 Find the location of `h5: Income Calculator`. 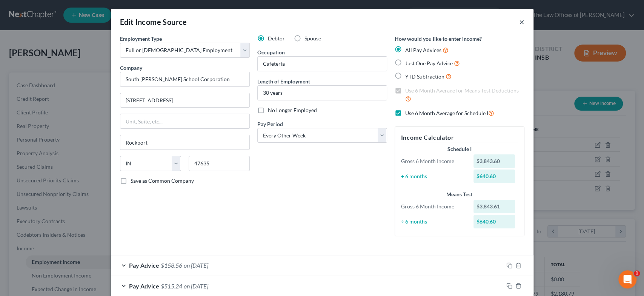

h5: Income Calculator is located at coordinates (459, 138).